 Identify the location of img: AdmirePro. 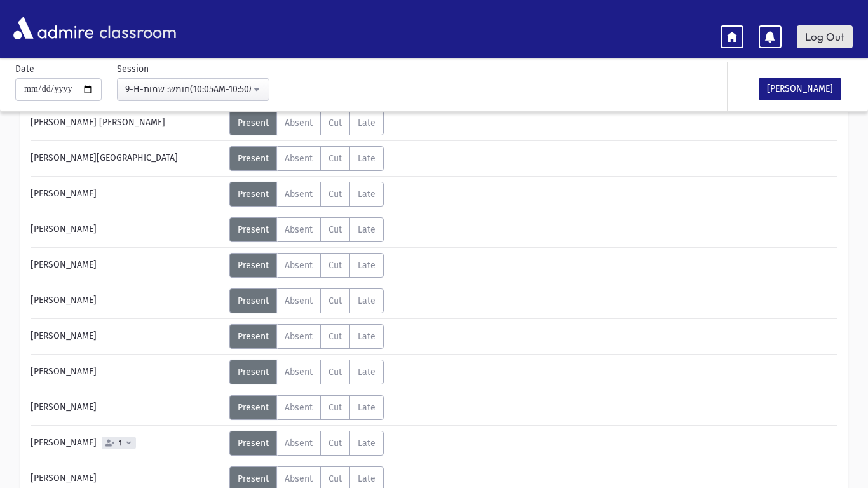
(53, 28).